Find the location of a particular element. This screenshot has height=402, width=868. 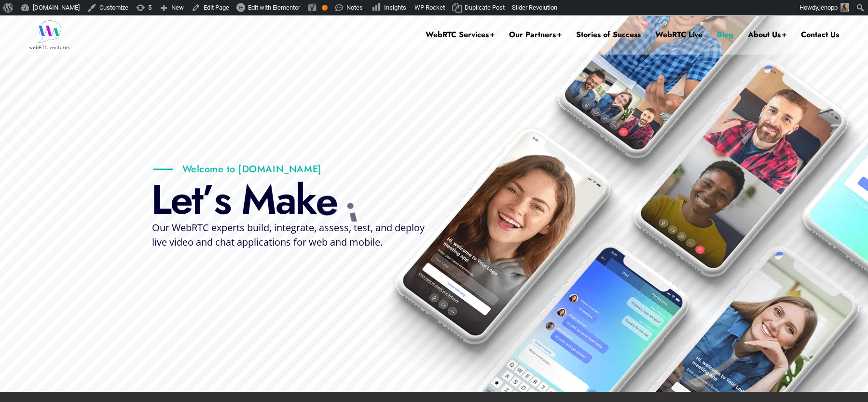

div: a is located at coordinates (285, 200).